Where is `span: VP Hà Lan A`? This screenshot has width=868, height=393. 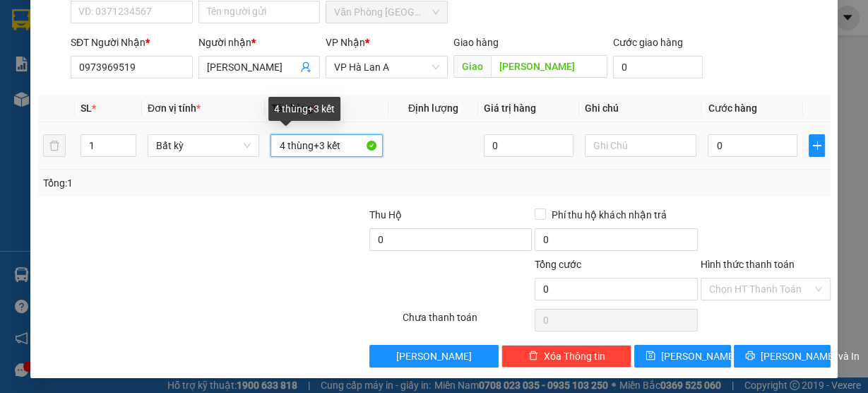 span: VP Hà Lan A is located at coordinates (386, 67).